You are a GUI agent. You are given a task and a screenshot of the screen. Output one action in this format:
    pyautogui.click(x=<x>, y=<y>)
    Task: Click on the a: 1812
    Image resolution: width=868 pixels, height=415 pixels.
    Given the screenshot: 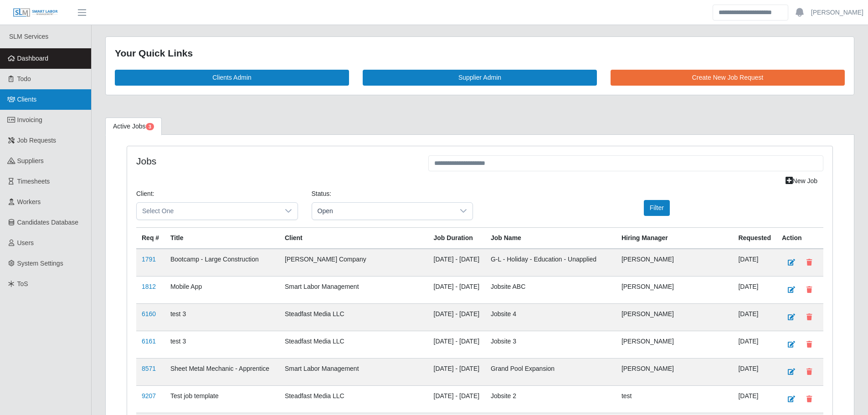 What is the action you would take?
    pyautogui.click(x=149, y=286)
    